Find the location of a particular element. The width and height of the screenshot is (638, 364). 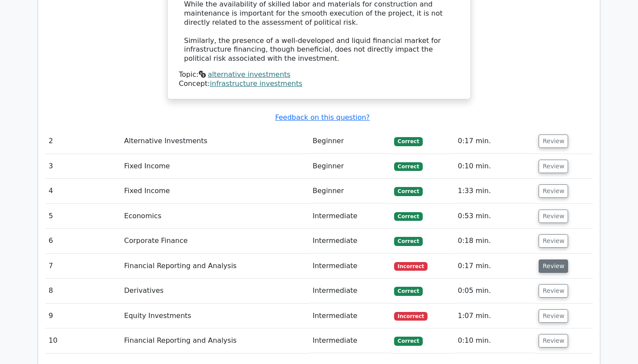

td: 4 is located at coordinates (83, 191).